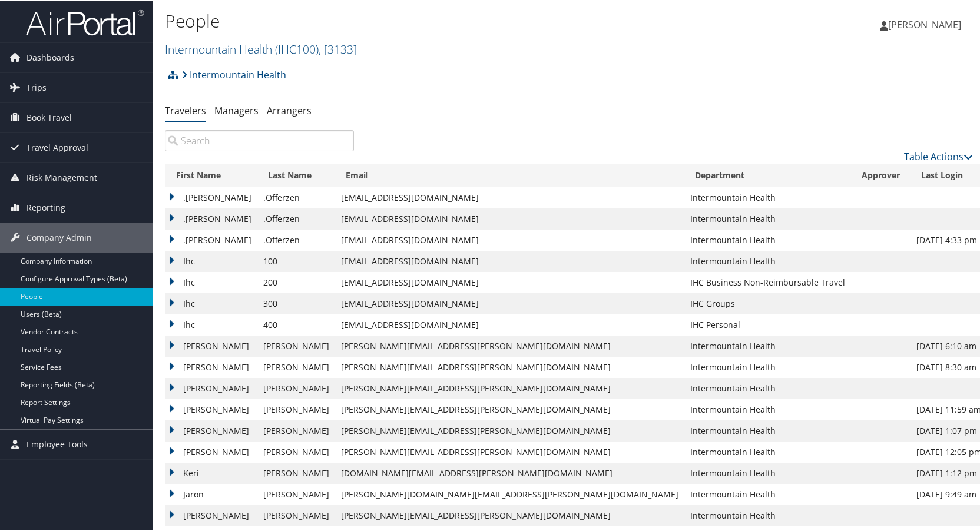 The image size is (980, 531). Describe the element at coordinates (49, 117) in the screenshot. I see `span: Book Travel` at that location.